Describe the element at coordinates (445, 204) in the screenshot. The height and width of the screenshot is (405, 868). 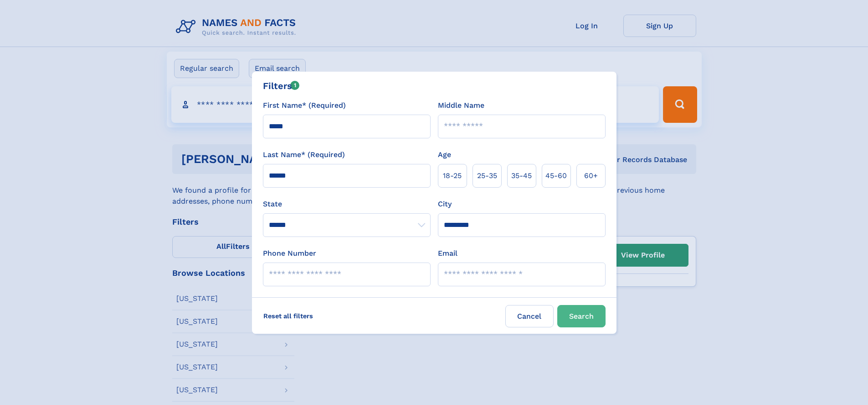
I see `label: City` at that location.